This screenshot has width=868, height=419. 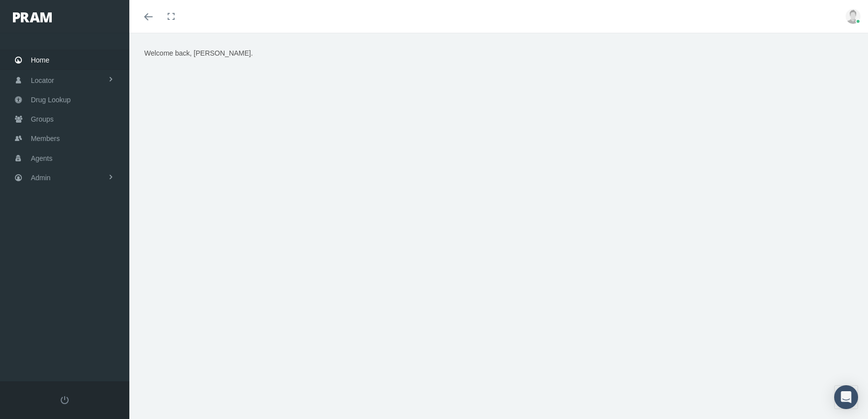 I want to click on span: Home, so click(x=40, y=60).